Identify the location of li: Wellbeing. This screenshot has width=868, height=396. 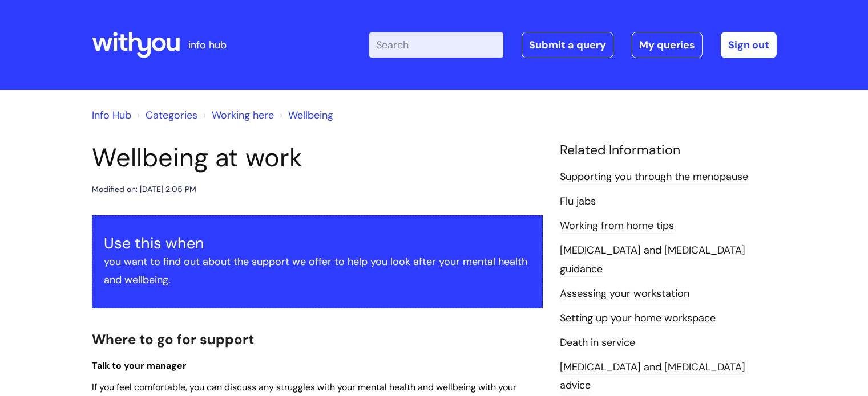
(305, 116).